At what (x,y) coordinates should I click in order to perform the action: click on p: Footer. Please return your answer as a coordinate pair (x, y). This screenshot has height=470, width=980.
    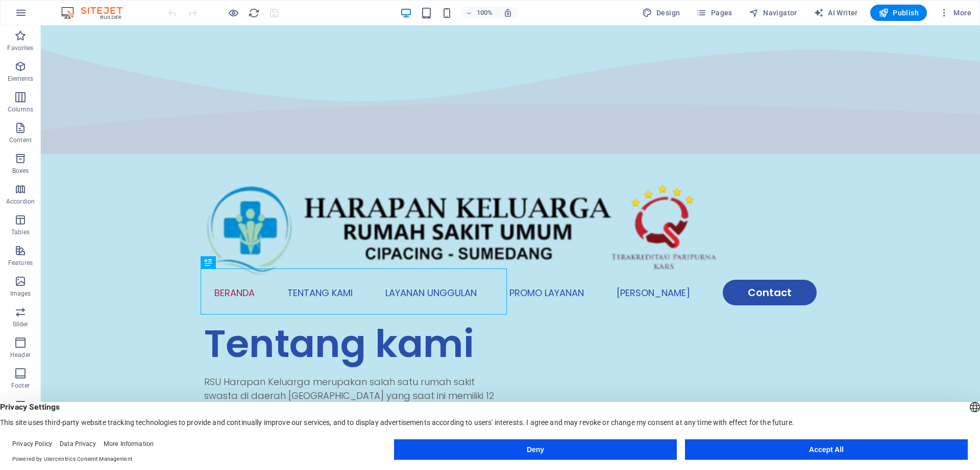
    Looking at the image, I should click on (20, 385).